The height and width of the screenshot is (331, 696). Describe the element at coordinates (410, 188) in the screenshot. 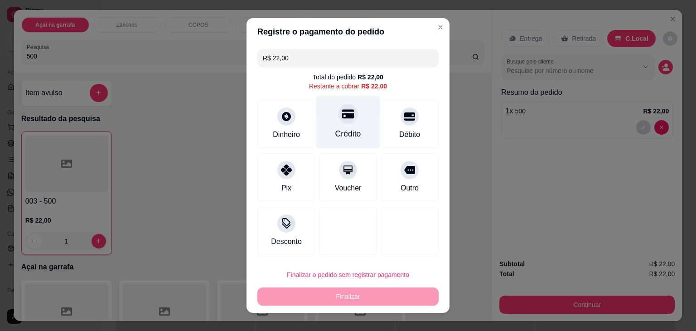

I see `div: Outro` at that location.